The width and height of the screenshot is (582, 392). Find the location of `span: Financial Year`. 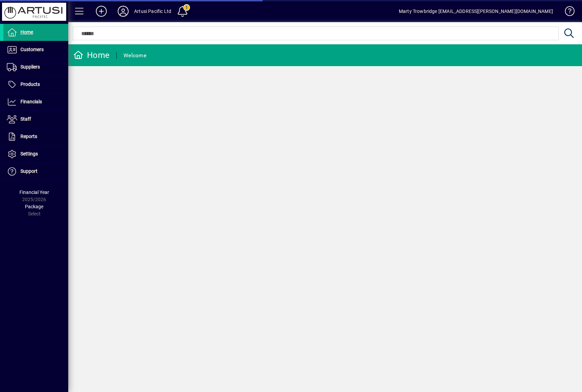

span: Financial Year is located at coordinates (34, 192).